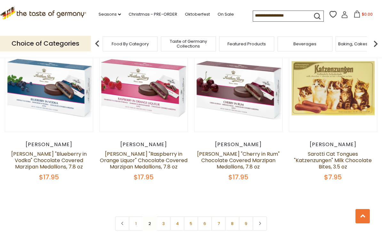  Describe the element at coordinates (332, 160) in the screenshot. I see `a: Sarotti Cat Tongues "Katzenzungen" Milk Chocolate Bites, 3.5 oz` at that location.